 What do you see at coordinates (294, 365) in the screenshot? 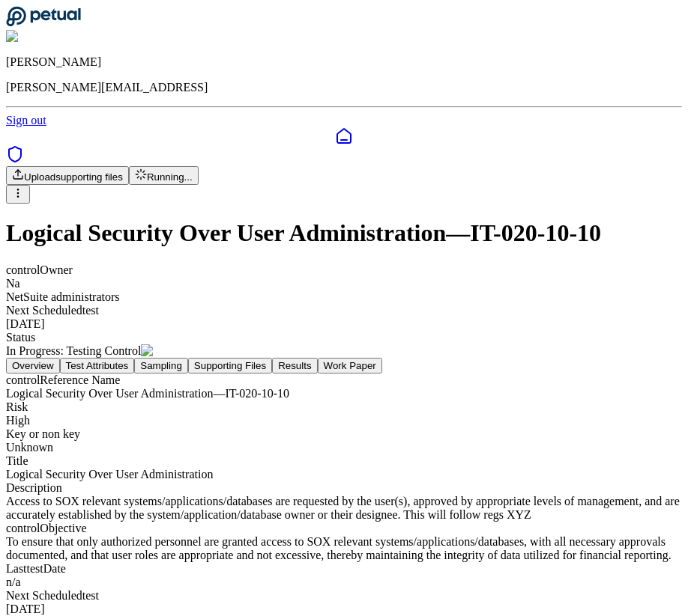
I see `button: Results` at bounding box center [294, 365].